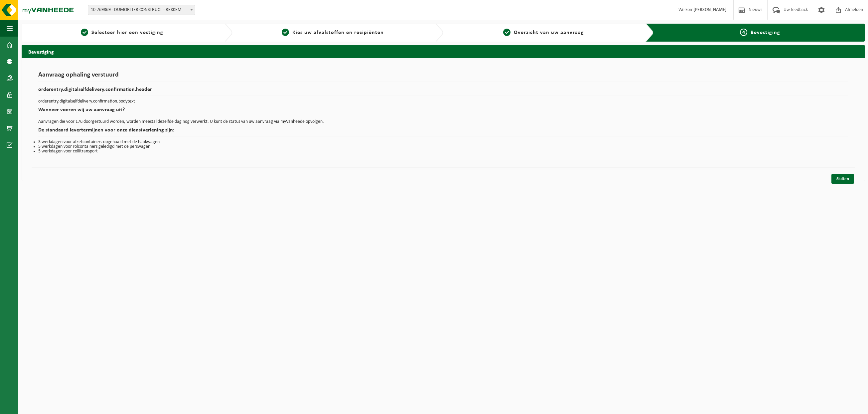  Describe the element at coordinates (443, 77) in the screenshot. I see `h1: Aanvraag ophaling verstuurd` at that location.